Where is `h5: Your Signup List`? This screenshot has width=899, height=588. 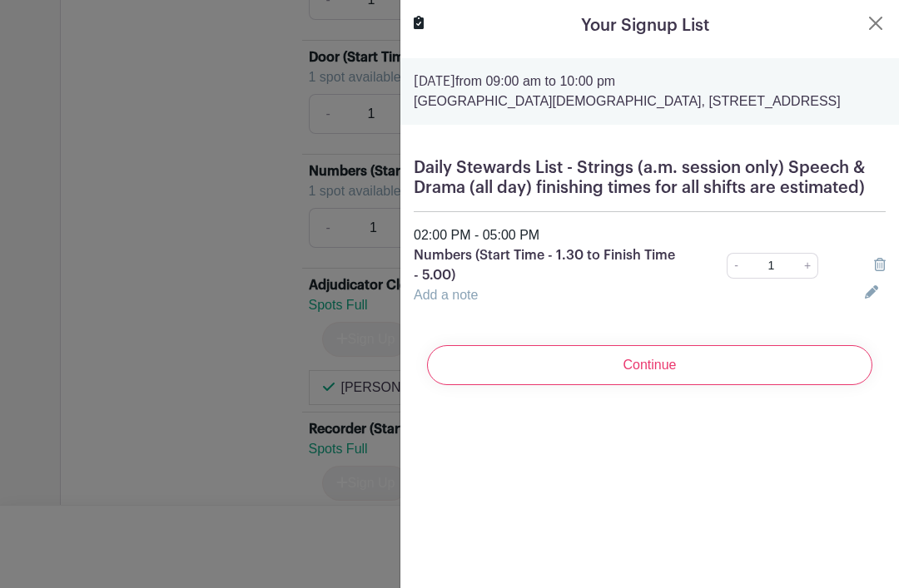
h5: Your Signup List is located at coordinates (645, 26).